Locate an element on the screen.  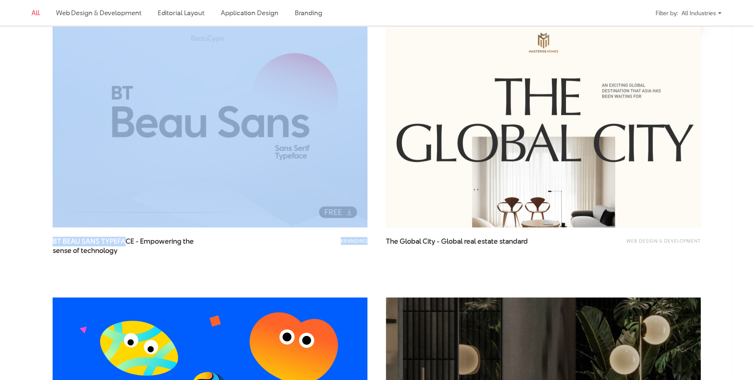
a: Editorial Layout is located at coordinates (181, 13).